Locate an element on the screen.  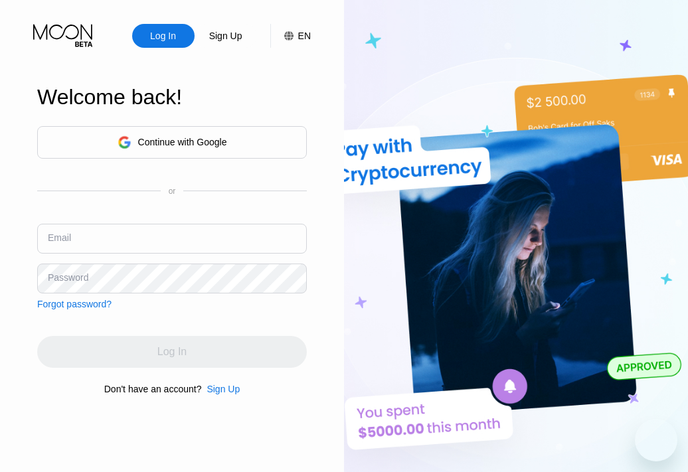
div: Password is located at coordinates (68, 278).